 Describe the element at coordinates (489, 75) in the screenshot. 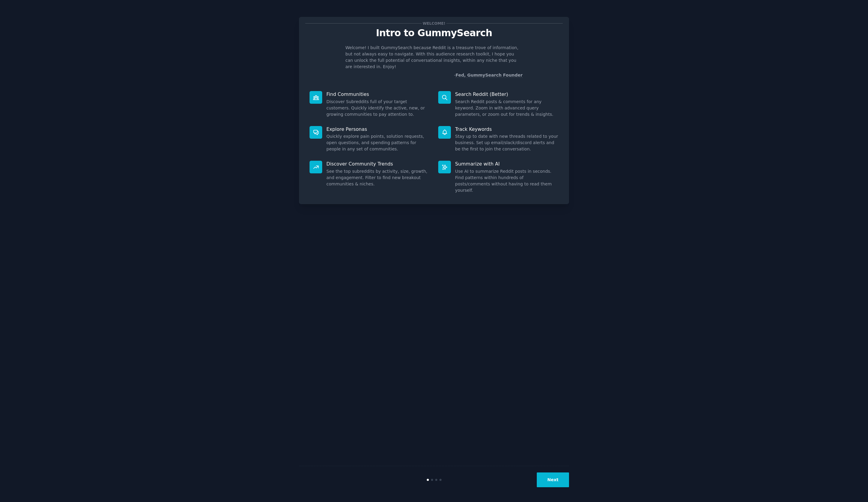

I see `a: Fed, GummySearch Founder` at that location.